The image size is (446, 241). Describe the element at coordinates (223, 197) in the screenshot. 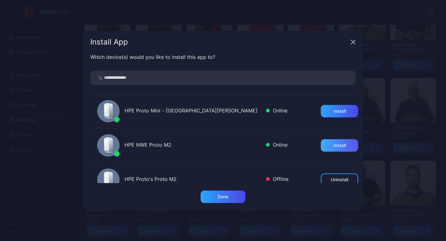

I see `div: Done` at that location.